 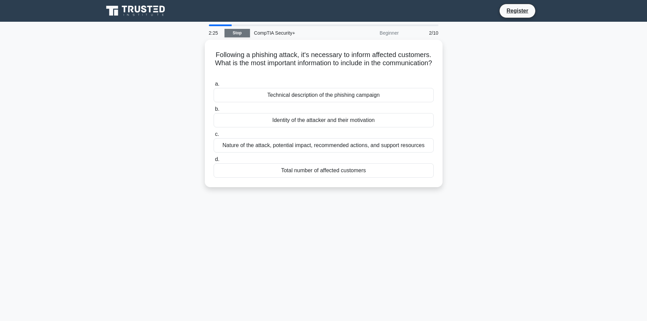 What do you see at coordinates (423, 33) in the screenshot?
I see `div: 2/10` at bounding box center [423, 33].